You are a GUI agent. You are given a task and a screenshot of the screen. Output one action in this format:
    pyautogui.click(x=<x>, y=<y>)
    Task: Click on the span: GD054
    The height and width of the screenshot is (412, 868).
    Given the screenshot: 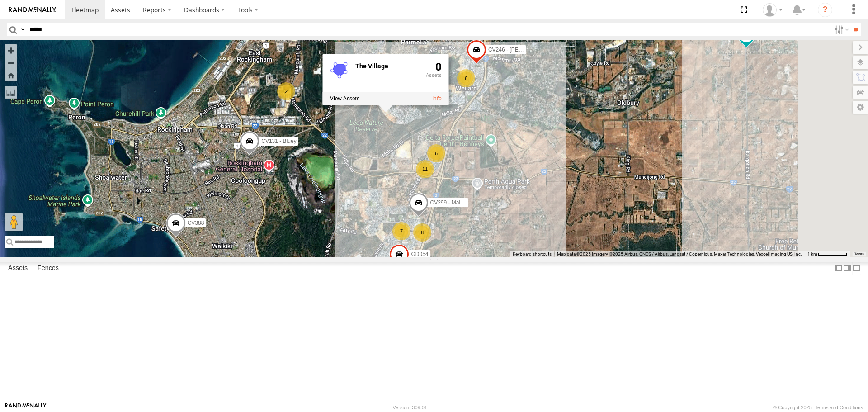 What is the action you would take?
    pyautogui.click(x=419, y=254)
    